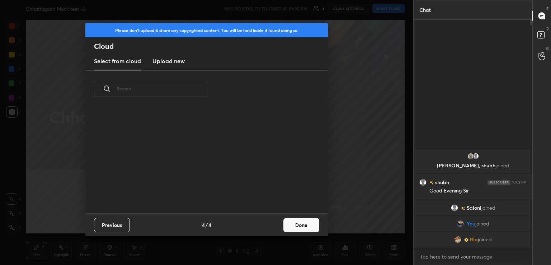  Describe the element at coordinates (460, 223) in the screenshot. I see `img: 0ee430d530ea4eab96c2489b3c8ae121.jpg` at that location.